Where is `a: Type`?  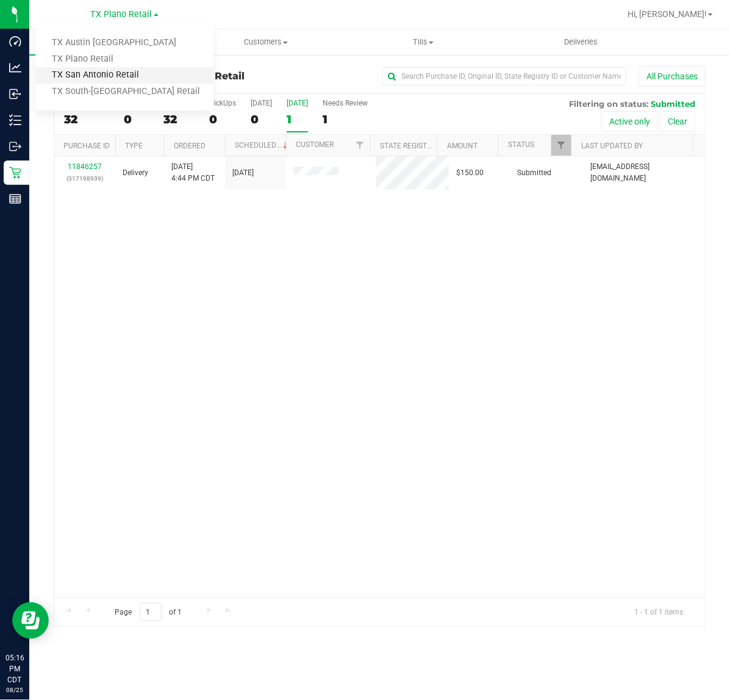
a: Type is located at coordinates (134, 146).